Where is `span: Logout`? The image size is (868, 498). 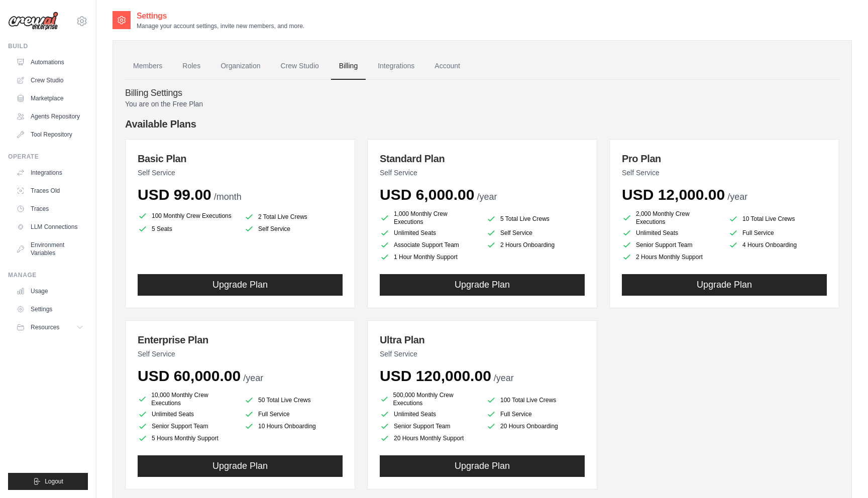 span: Logout is located at coordinates (54, 481).